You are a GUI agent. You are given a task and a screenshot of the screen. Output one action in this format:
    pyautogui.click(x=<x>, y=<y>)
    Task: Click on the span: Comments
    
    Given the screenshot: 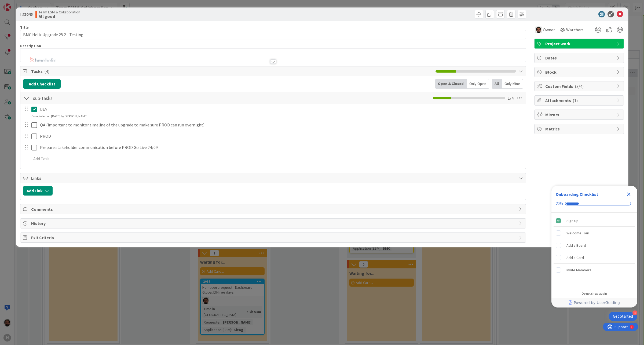 What is the action you would take?
    pyautogui.click(x=273, y=209)
    